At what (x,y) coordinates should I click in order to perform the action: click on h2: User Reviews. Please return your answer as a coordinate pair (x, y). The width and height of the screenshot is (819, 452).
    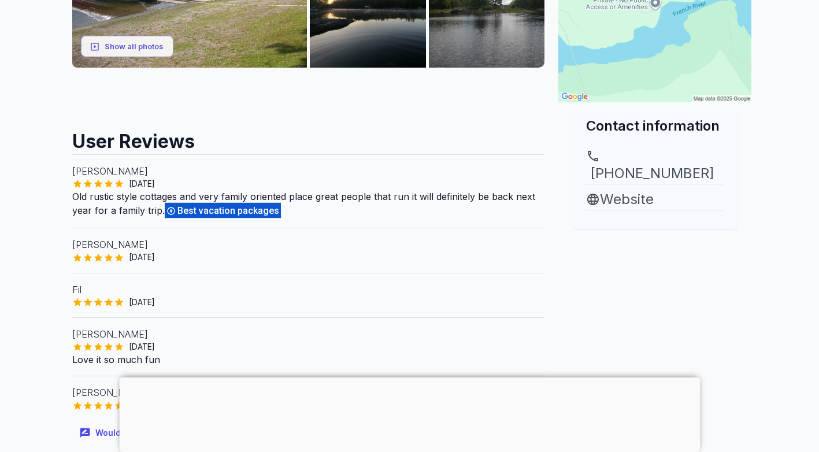
    Looking at the image, I should click on (309, 137).